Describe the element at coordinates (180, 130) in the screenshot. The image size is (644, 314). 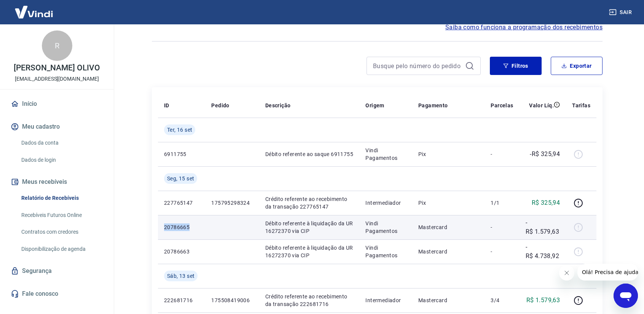
I see `span: Ter, 16 set` at that location.